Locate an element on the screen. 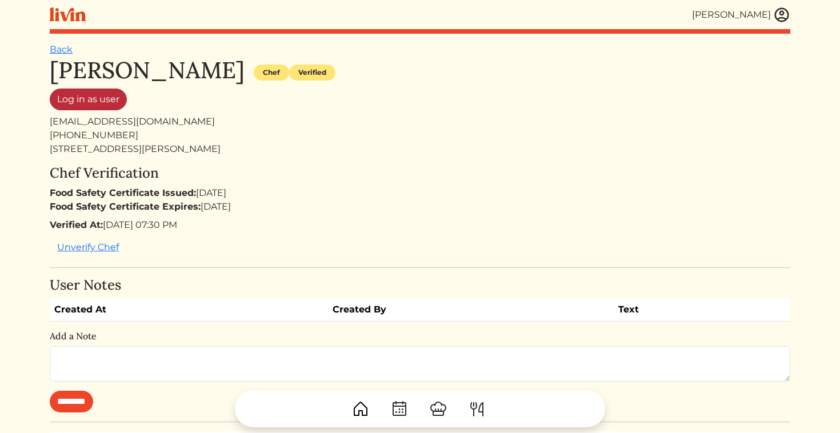  div: Chef is located at coordinates (271, 73).